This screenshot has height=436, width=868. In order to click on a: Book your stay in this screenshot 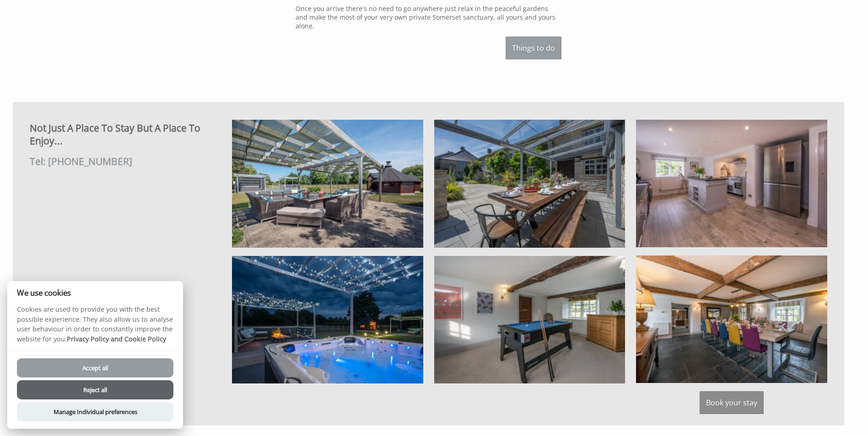, I will do `click(732, 403)`.